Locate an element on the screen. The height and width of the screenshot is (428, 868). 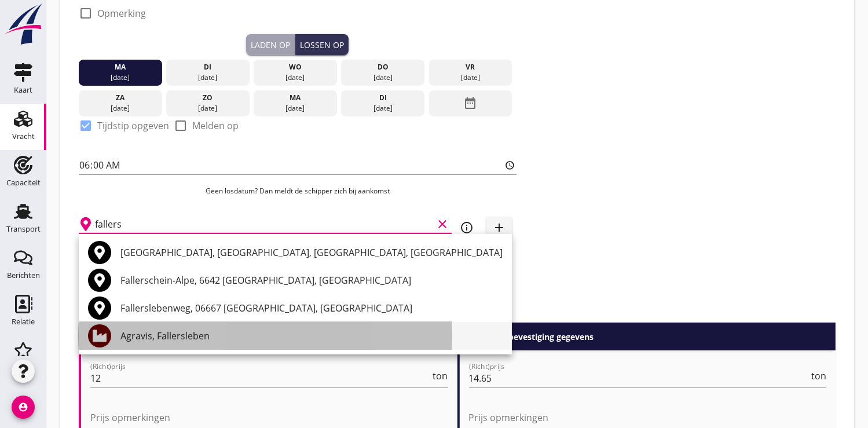
input: Losplaats is located at coordinates (264, 225).